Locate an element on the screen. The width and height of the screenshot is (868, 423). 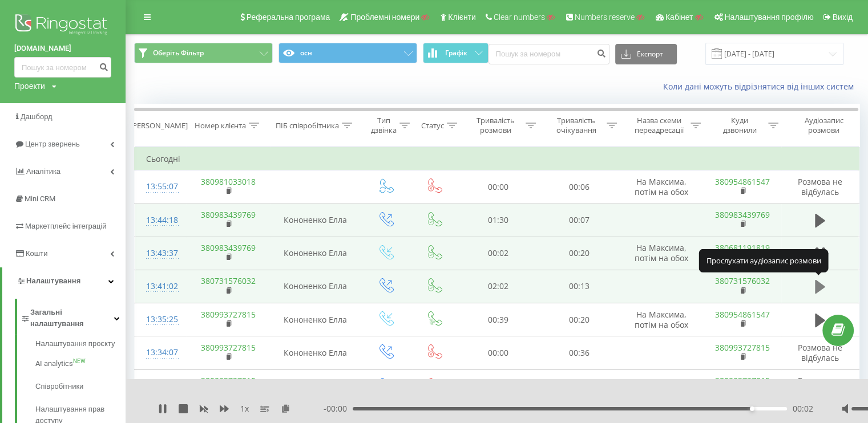
span: Співробітники is located at coordinates (60, 387).